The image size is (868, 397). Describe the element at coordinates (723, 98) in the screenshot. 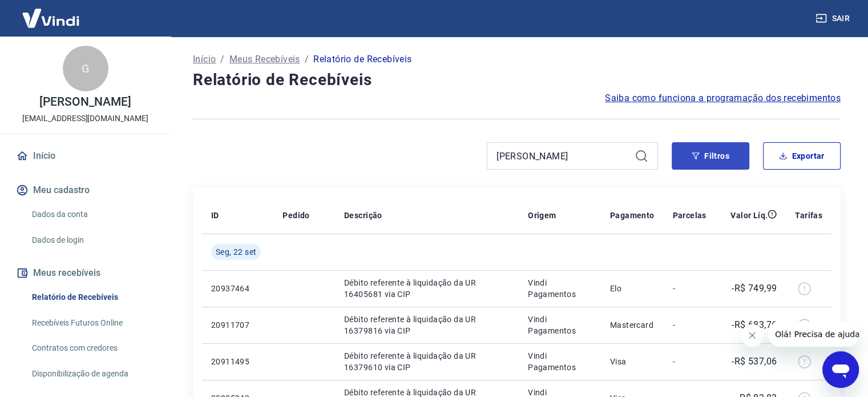

I see `span: Saiba como funciona a programação dos recebimentos` at that location.